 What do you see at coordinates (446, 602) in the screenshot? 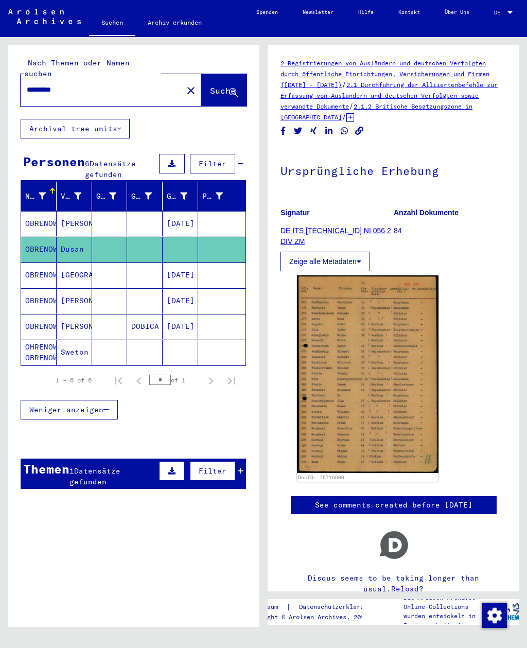
I see `p: Die Arolsen Archives Online-Collections` at bounding box center [446, 602].